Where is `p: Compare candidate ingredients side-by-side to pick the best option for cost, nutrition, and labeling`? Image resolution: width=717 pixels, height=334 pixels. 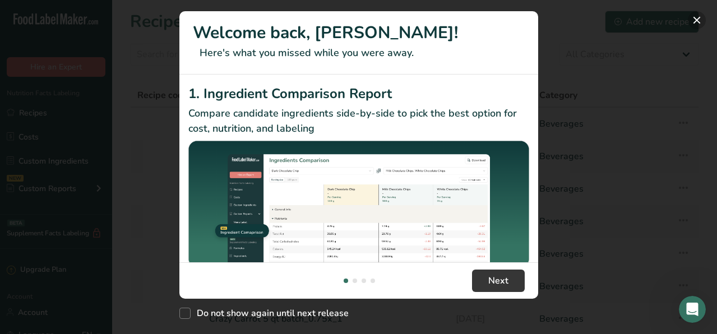
p: Compare candidate ingredients side-by-side to pick the best option for cost, nutrition, and labeling is located at coordinates (359, 121).